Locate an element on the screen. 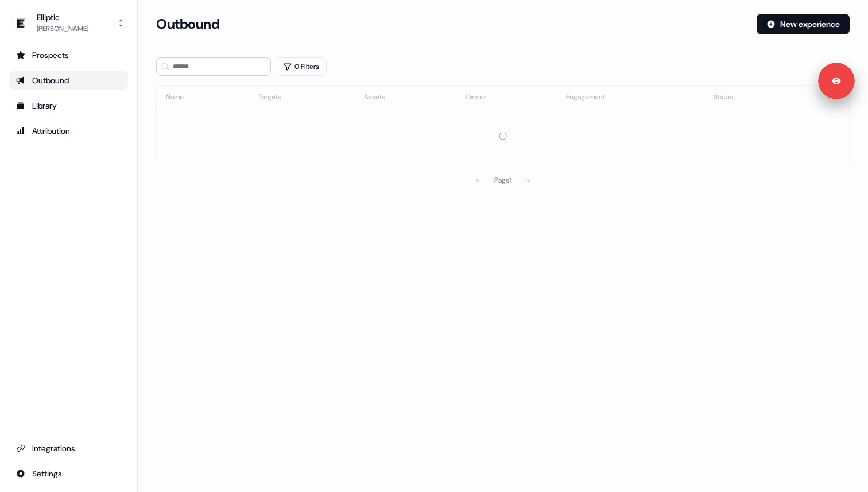 The width and height of the screenshot is (868, 492). div: Integrations is located at coordinates (68, 448).